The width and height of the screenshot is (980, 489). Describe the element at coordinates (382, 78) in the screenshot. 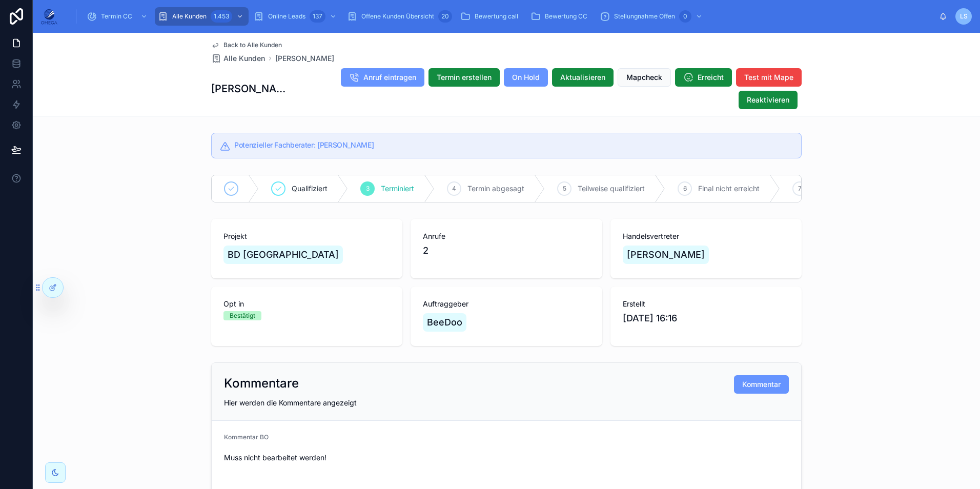

I see `button: Anruf eintragen` at that location.